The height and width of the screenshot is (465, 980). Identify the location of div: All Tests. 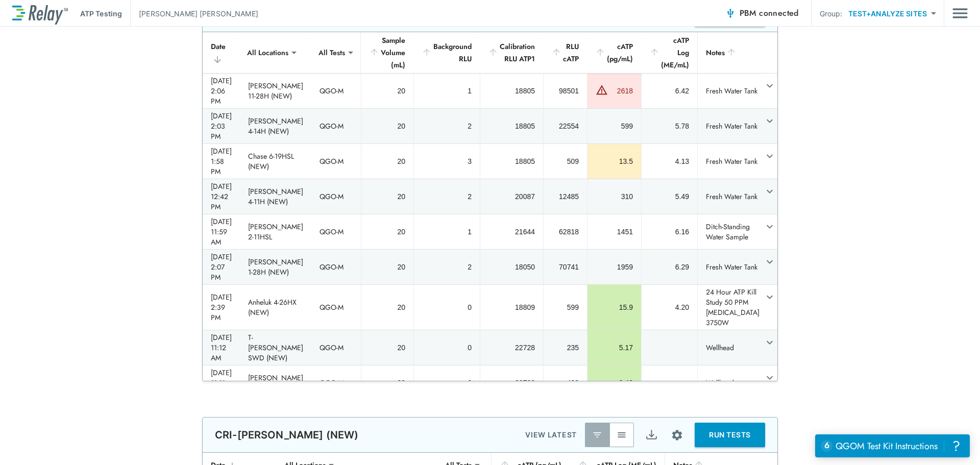
(332, 52).